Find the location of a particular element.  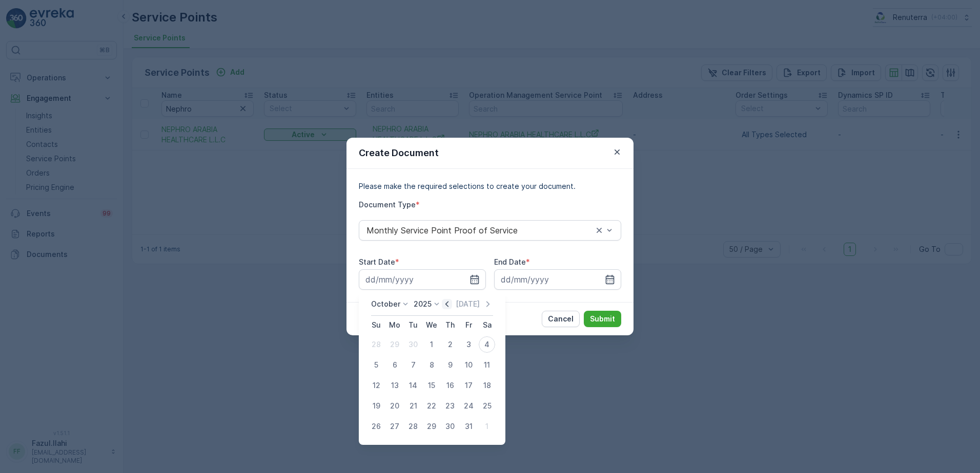

div: 20 is located at coordinates (395, 406).